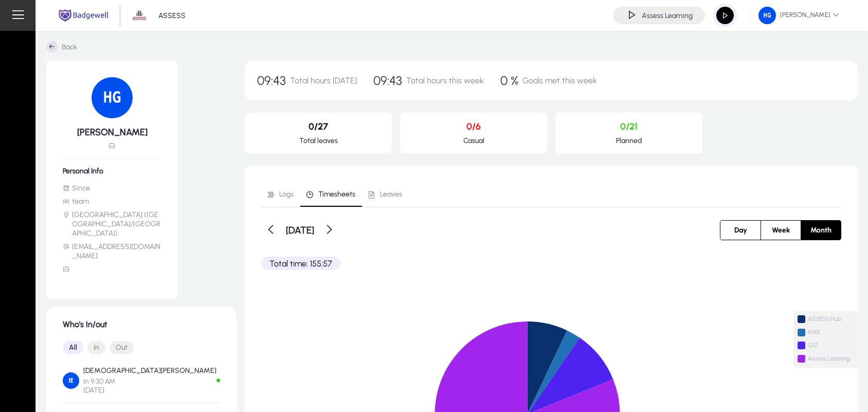 The height and width of the screenshot is (412, 868). What do you see at coordinates (121, 348) in the screenshot?
I see `span: Out` at bounding box center [121, 348].